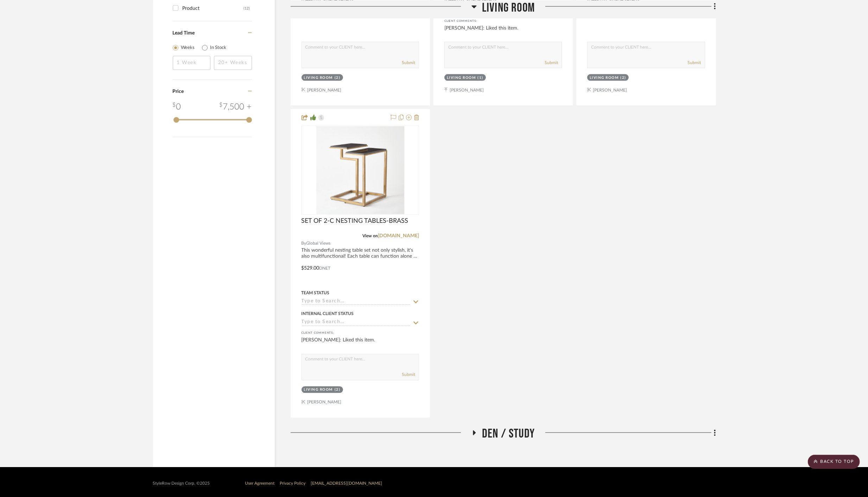 This screenshot has width=868, height=497. I want to click on div: StyleRow Design Corp. ©2025, so click(182, 484).